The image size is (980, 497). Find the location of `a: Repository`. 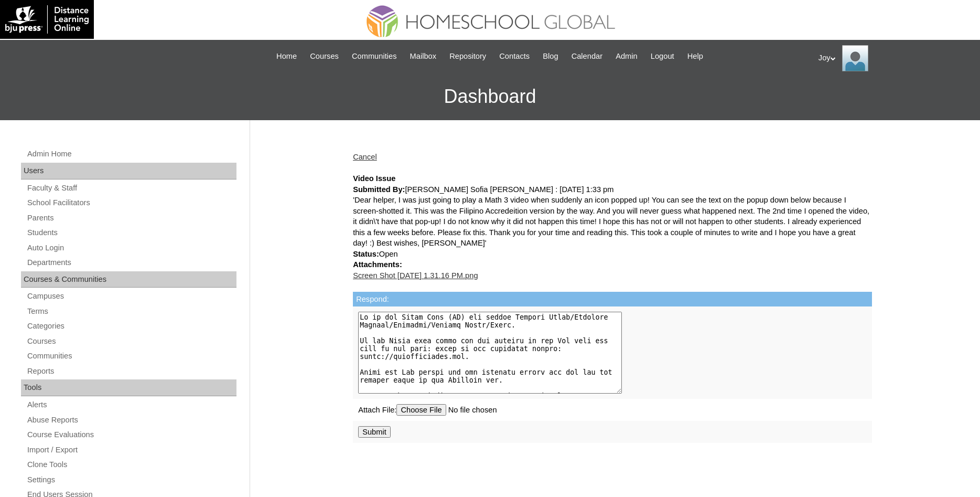

a: Repository is located at coordinates (468, 56).